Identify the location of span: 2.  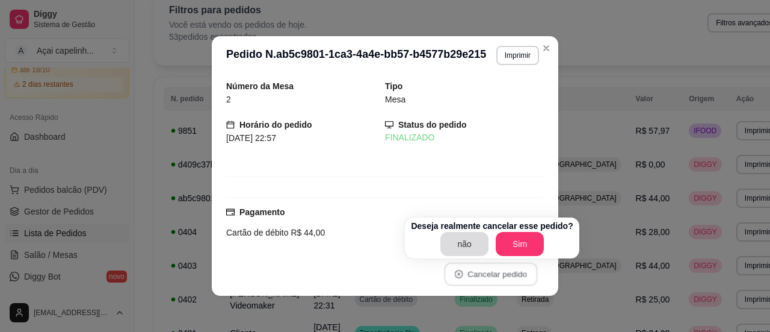
(229, 99).